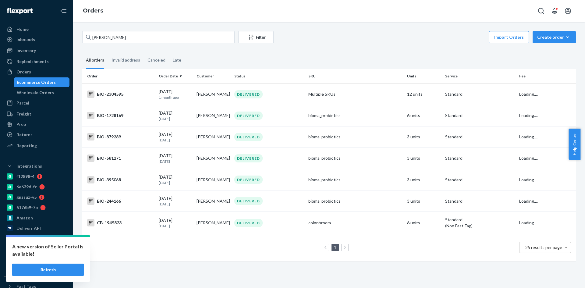  Describe the element at coordinates (95, 60) in the screenshot. I see `div: All orders` at that location.